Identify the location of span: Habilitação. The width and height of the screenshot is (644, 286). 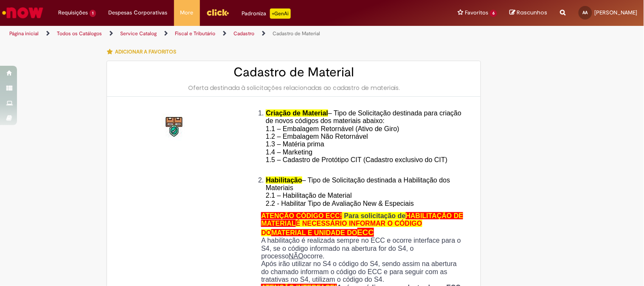
(283, 180).